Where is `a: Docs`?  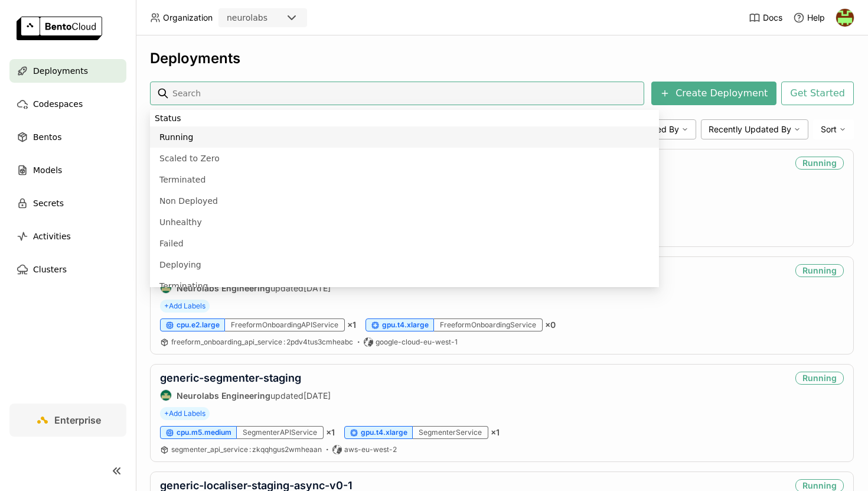 a: Docs is located at coordinates (765, 18).